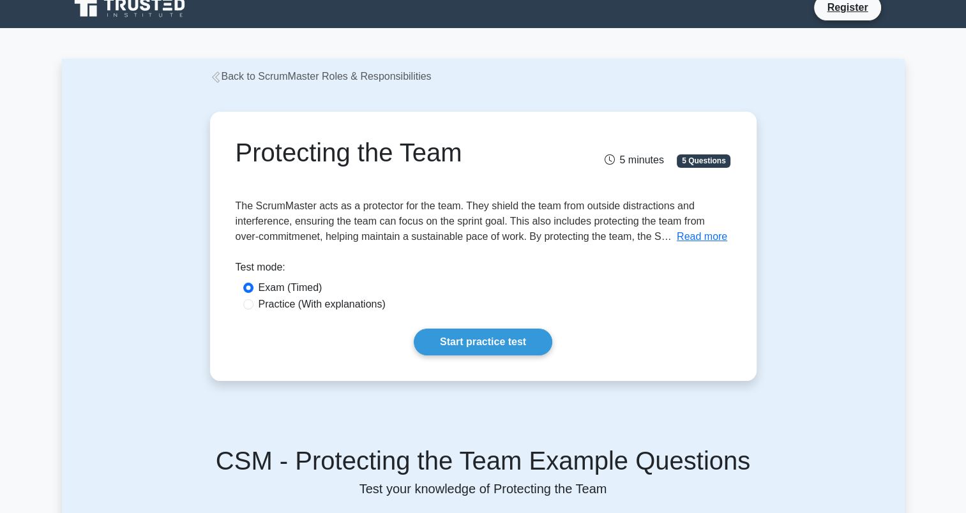 The width and height of the screenshot is (966, 513). What do you see at coordinates (320, 76) in the screenshot?
I see `a: Back to ScrumMaster Roles & Responsibilities` at bounding box center [320, 76].